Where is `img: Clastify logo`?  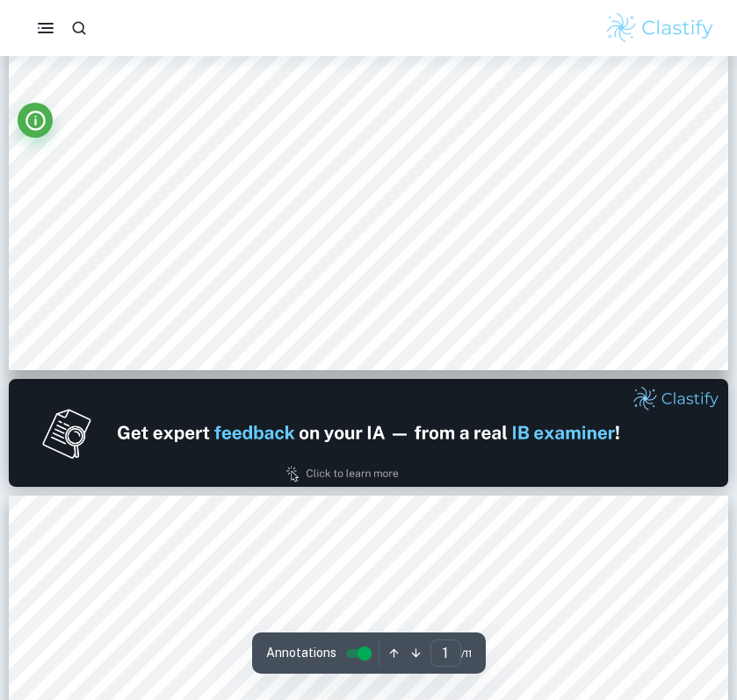 img: Clastify logo is located at coordinates (659, 28).